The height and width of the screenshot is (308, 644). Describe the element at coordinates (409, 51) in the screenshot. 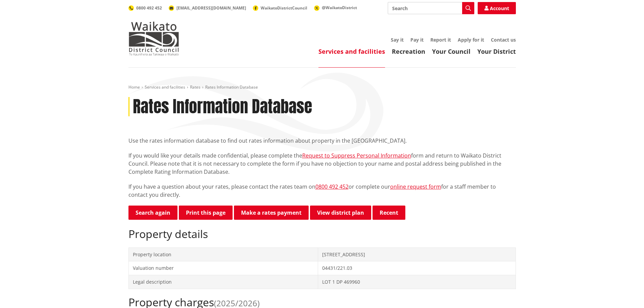

I see `a: Recreation` at that location.